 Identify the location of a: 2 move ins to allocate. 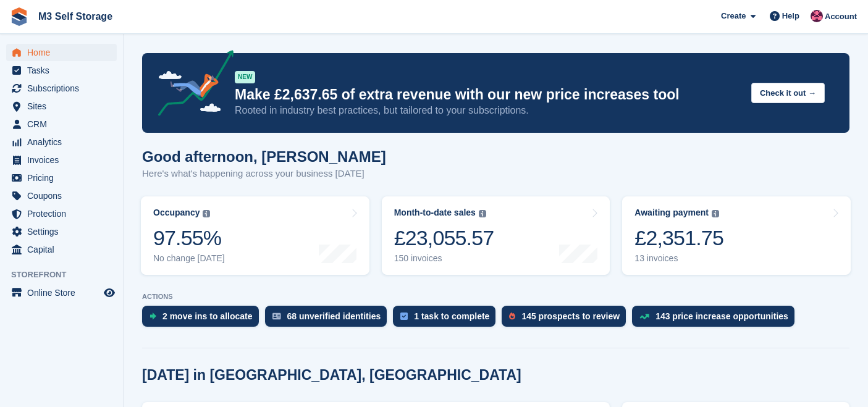
(203, 319).